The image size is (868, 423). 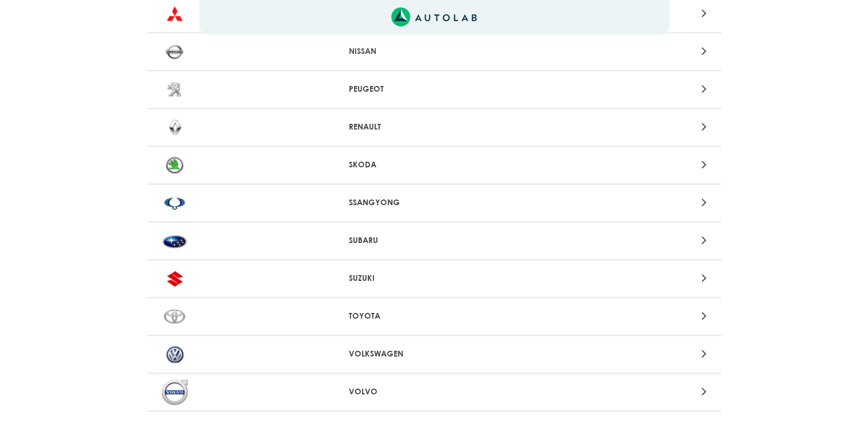 I want to click on img: TOYOTA, so click(x=174, y=317).